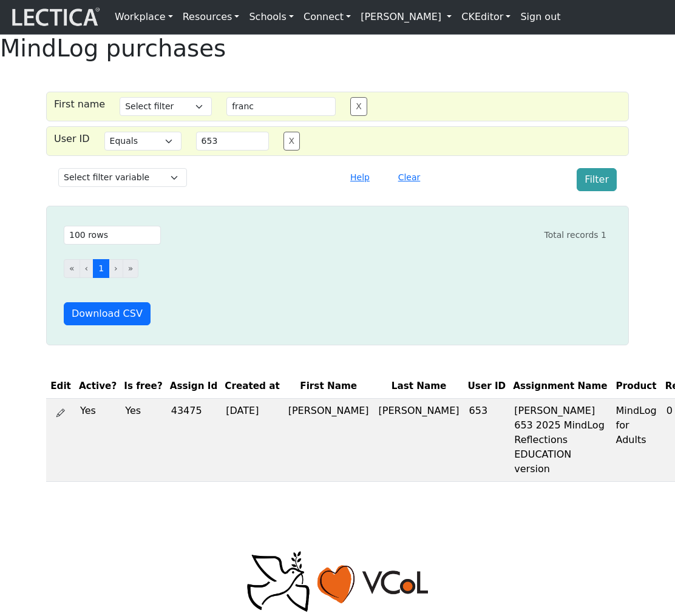 This screenshot has width=675, height=616. What do you see at coordinates (252, 386) in the screenshot?
I see `th: Created at` at bounding box center [252, 386].